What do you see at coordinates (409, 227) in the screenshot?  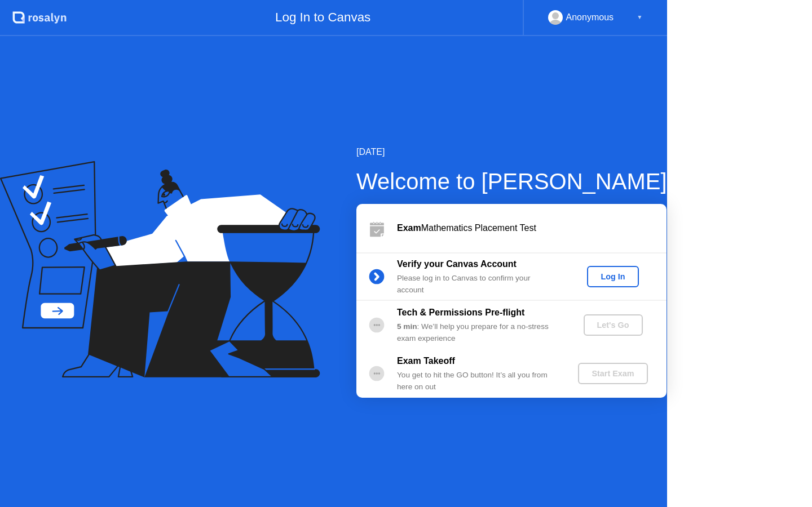 I see `b: Exam` at bounding box center [409, 227].